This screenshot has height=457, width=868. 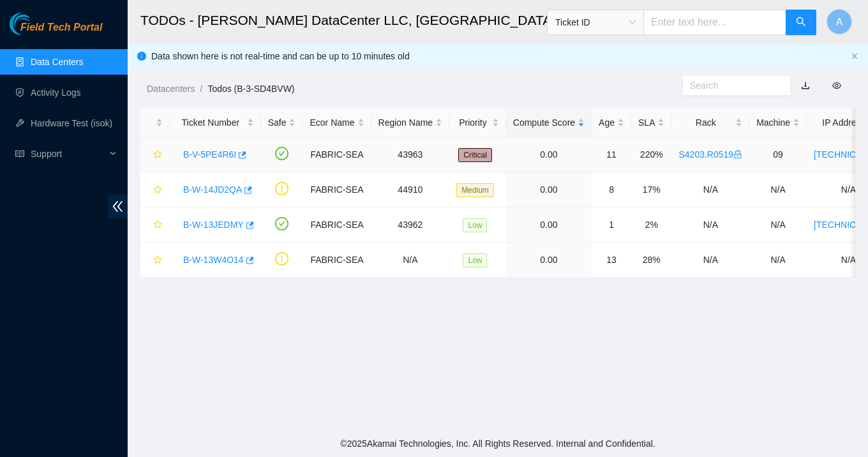 I want to click on td: 13, so click(x=612, y=260).